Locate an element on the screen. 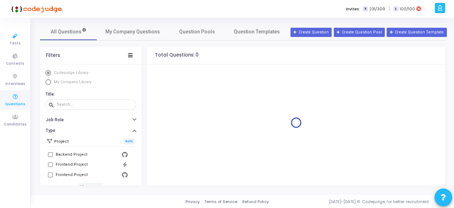 The image size is (454, 208). a: Terms of Service is located at coordinates (221, 201).